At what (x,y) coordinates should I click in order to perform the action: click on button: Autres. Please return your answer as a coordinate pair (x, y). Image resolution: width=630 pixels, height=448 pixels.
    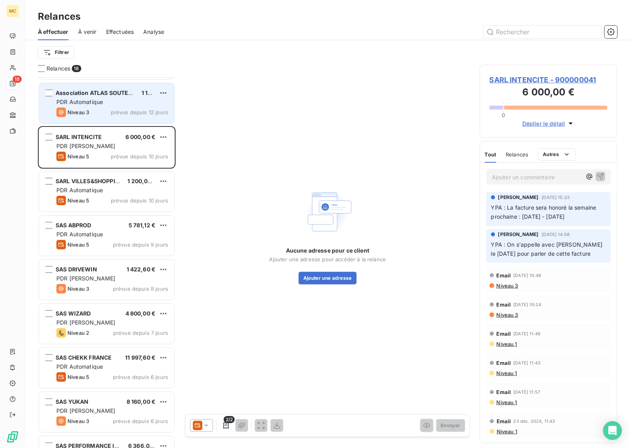
    Looking at the image, I should click on (557, 155).